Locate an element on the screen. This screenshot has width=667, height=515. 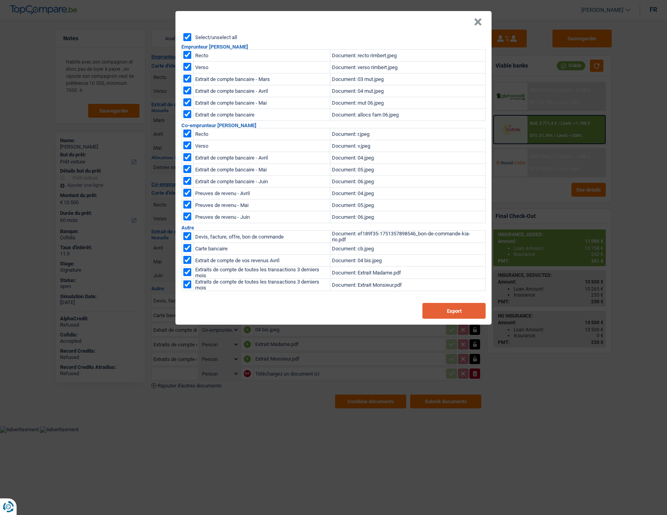
td: Devis, facture, offre, bon de commande is located at coordinates (262, 237).